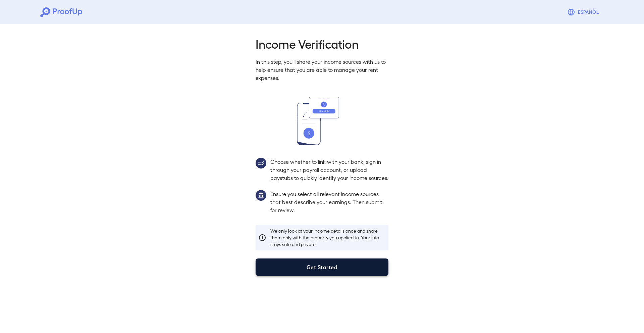  Describe the element at coordinates (322, 44) in the screenshot. I see `h2: Income Verification` at that location.